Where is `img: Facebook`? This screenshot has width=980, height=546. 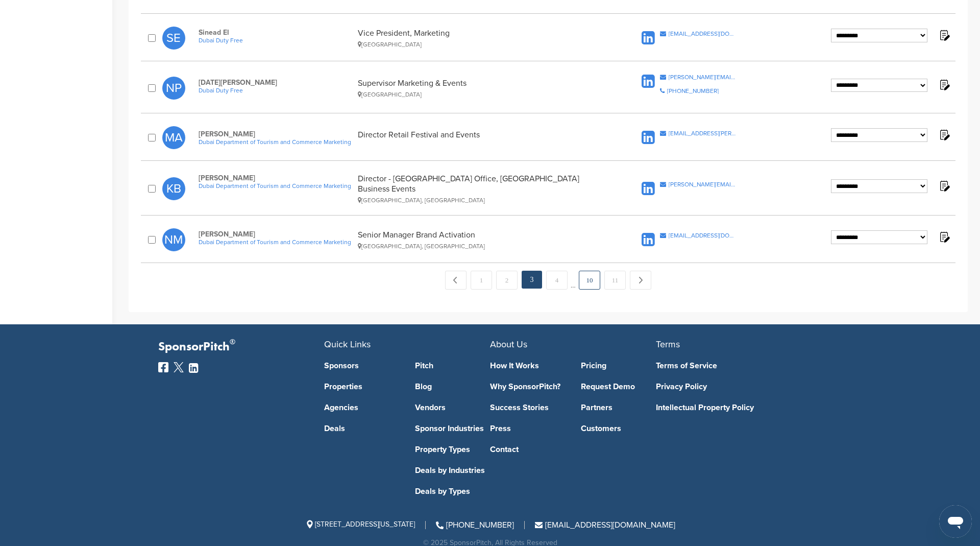 img: Facebook is located at coordinates (163, 367).